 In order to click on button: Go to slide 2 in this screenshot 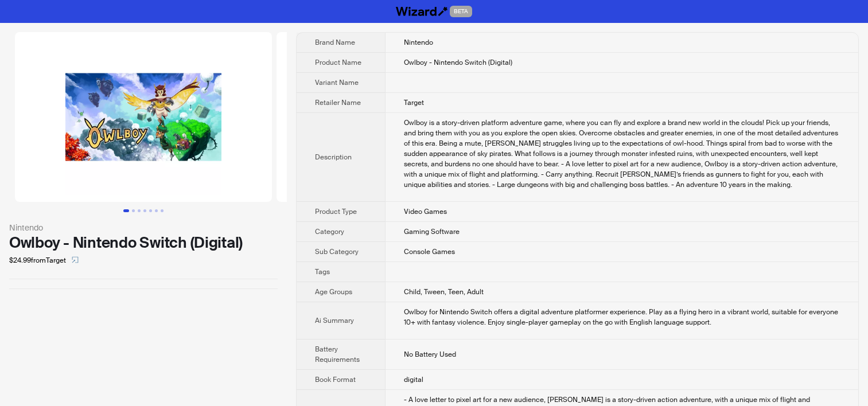, I will do `click(133, 211)`.